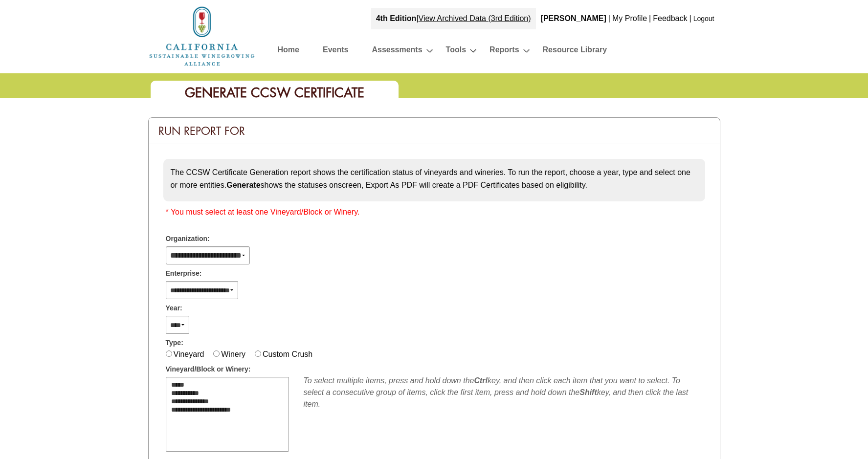  I want to click on span: Enterprise:, so click(184, 274).